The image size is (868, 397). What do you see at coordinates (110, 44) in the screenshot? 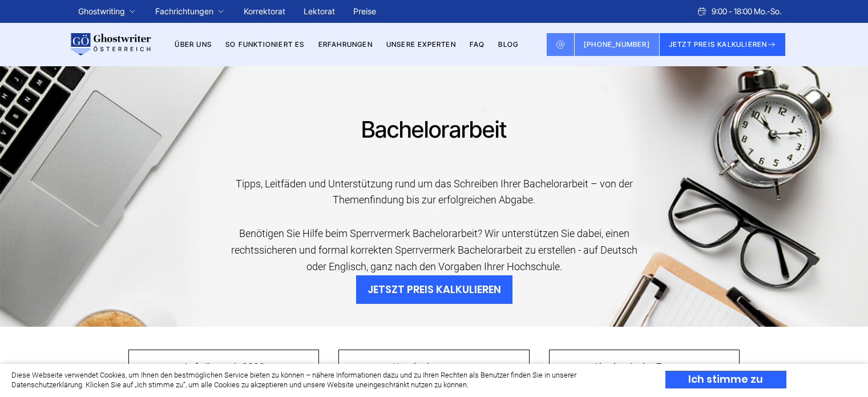
I see `img: logo wirschreiben` at bounding box center [110, 44].